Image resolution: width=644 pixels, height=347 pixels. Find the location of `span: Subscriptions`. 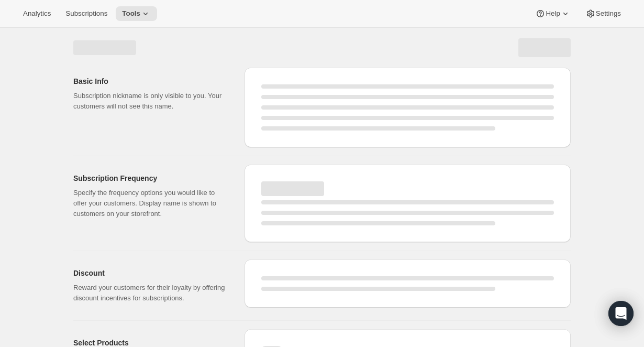

span: Subscriptions is located at coordinates (86, 14).